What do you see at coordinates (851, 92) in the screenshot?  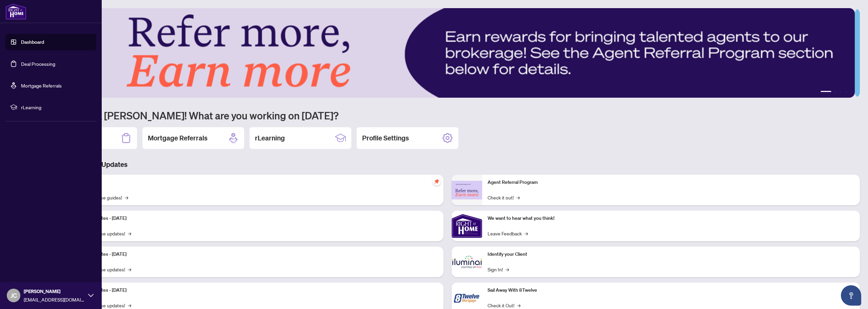 I see `button: 5` at bounding box center [851, 92].